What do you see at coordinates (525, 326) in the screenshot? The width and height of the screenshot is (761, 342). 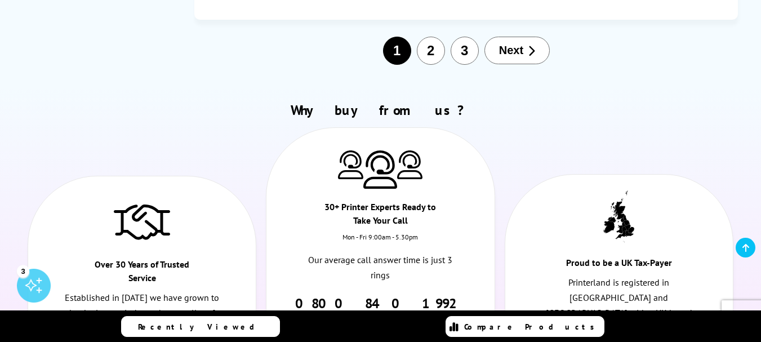 I see `a: Compare Products` at bounding box center [525, 326].